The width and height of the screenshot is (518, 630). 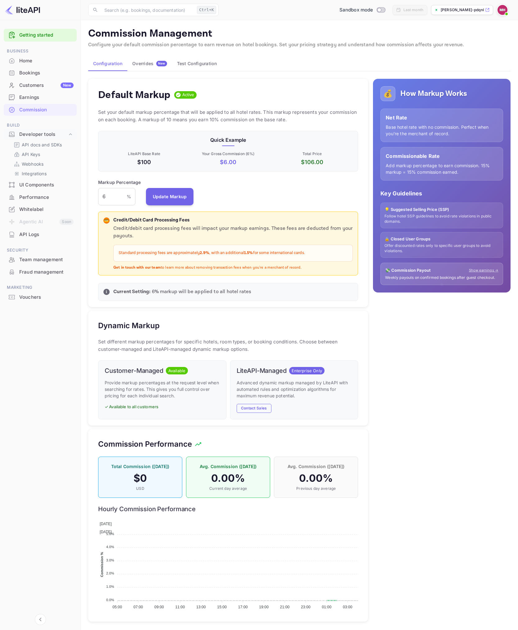 I want to click on div: New, so click(x=67, y=85).